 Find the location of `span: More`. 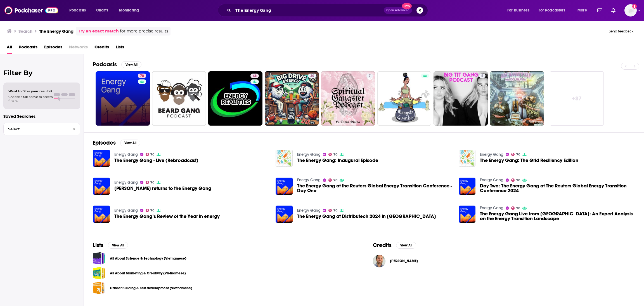

span: More is located at coordinates (582, 10).